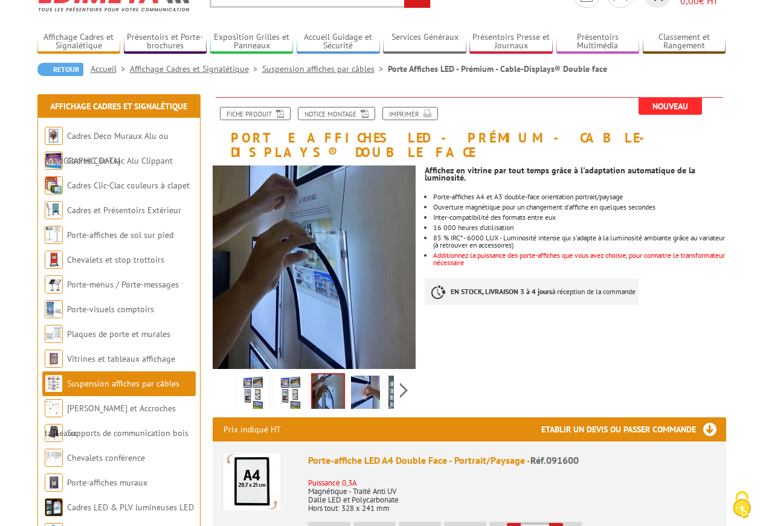 The width and height of the screenshot is (763, 526). What do you see at coordinates (579, 259) in the screenshot?
I see `font: Additionnez la puissance des porte-affiches que vous avez choisie, pour connaitre le transformate...` at bounding box center [579, 259].